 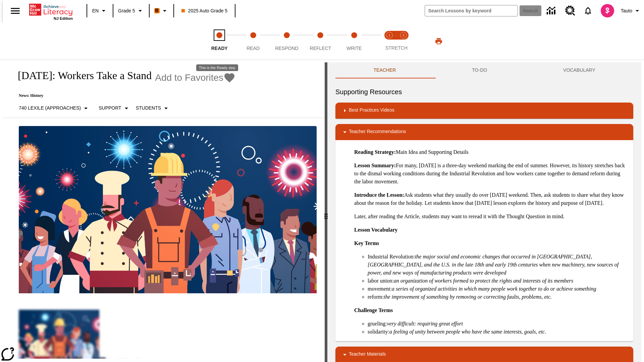 I want to click on button: Reflect step 4 of 5, so click(x=320, y=41).